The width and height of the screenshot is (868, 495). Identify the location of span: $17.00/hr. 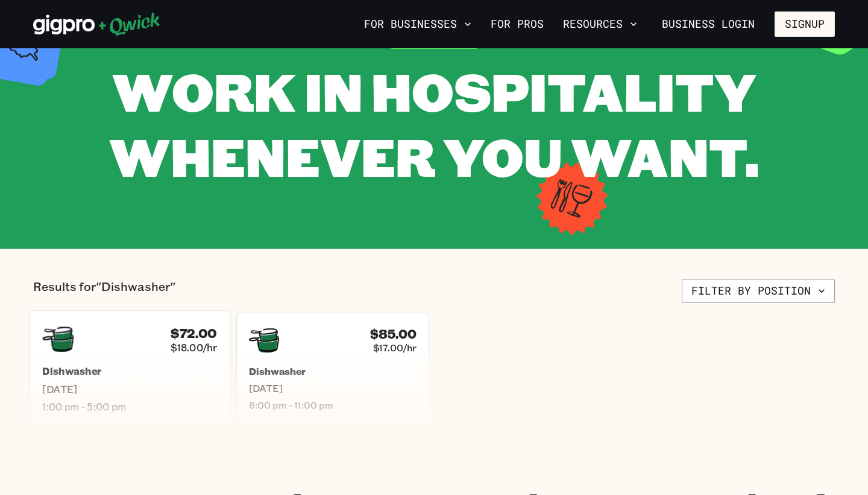
(395, 348).